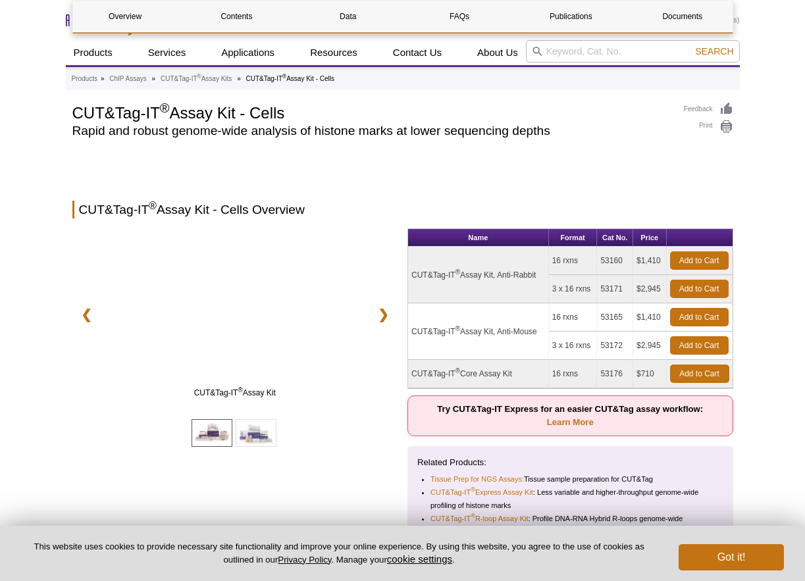 This screenshot has width=805, height=581. I want to click on button: Got it!, so click(731, 558).